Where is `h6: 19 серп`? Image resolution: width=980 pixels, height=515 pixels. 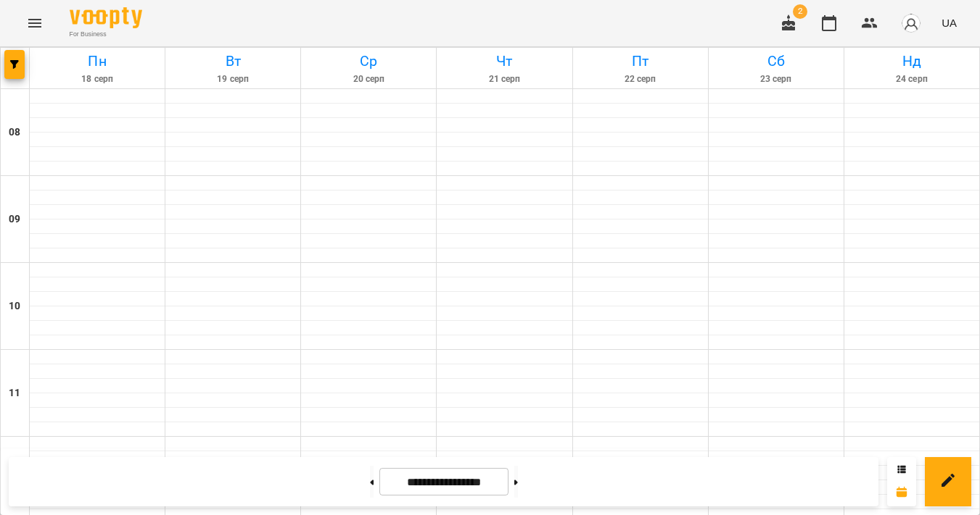
h6: 19 серп is located at coordinates (233, 79).